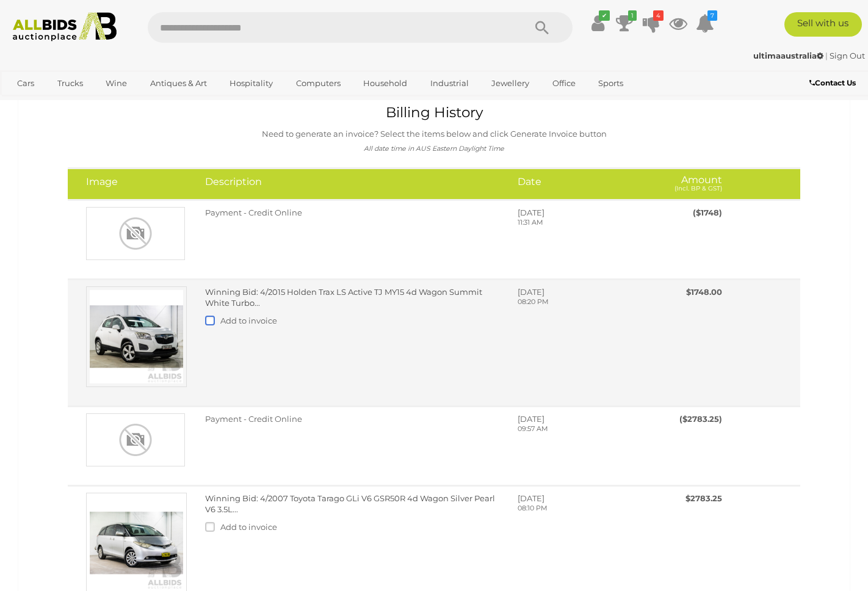 Image resolution: width=868 pixels, height=591 pixels. I want to click on p: 09:57 AM, so click(575, 429).